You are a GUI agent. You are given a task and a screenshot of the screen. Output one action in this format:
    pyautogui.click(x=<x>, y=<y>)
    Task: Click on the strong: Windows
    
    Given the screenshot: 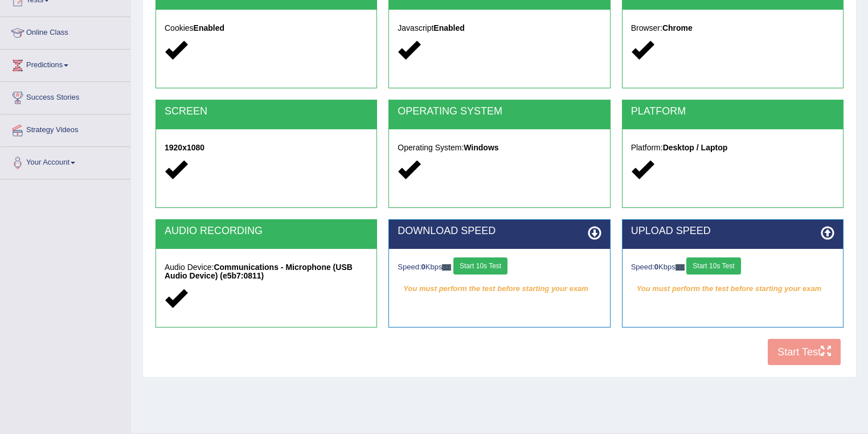 What is the action you would take?
    pyautogui.click(x=481, y=147)
    